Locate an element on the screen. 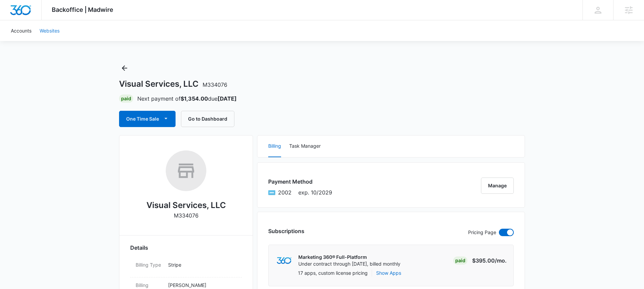  p: Stripe is located at coordinates (202, 265).